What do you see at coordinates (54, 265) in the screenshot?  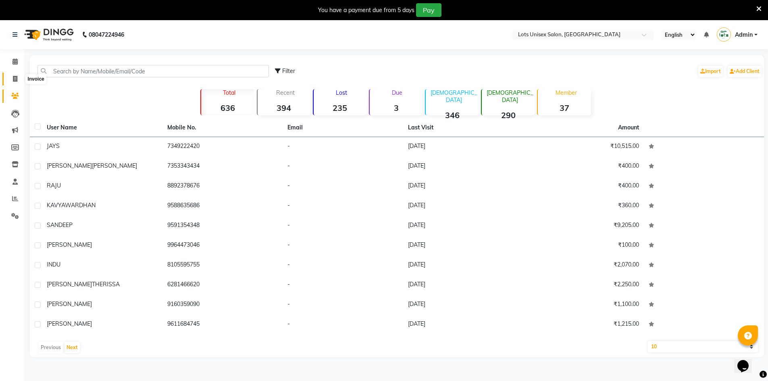 I see `span: INDU` at bounding box center [54, 265].